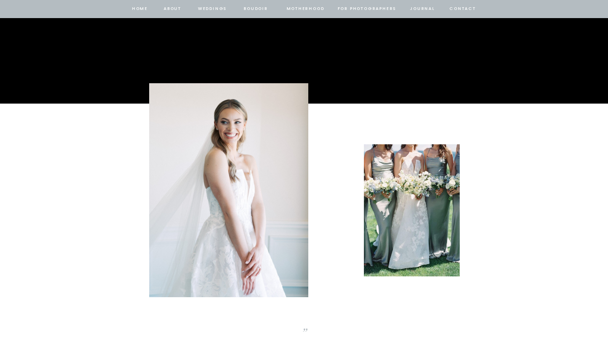 Image resolution: width=608 pixels, height=337 pixels. What do you see at coordinates (140, 9) in the screenshot?
I see `nav: home` at bounding box center [140, 9].